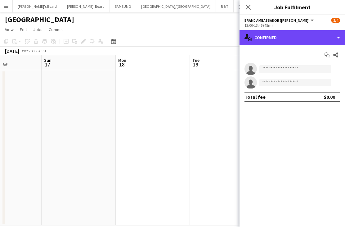  I want to click on div: AEST, so click(43, 51).